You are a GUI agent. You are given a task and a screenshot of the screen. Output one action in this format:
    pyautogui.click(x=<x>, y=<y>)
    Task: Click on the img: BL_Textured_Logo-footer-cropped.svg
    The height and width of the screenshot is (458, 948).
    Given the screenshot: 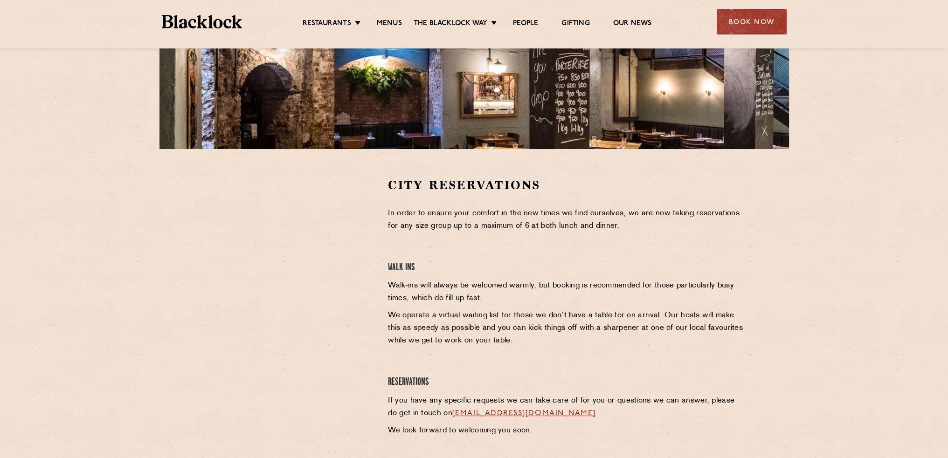 What is the action you would take?
    pyautogui.click(x=202, y=21)
    